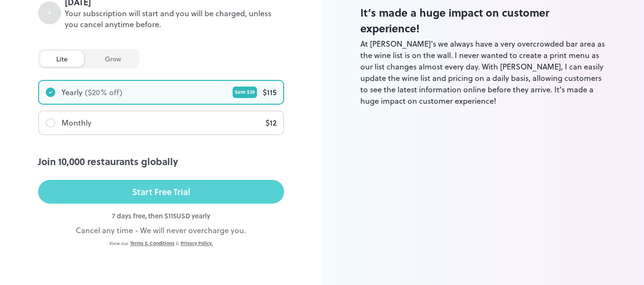 The height and width of the screenshot is (285, 644). Describe the element at coordinates (271, 123) in the screenshot. I see `div: $ 12` at that location.